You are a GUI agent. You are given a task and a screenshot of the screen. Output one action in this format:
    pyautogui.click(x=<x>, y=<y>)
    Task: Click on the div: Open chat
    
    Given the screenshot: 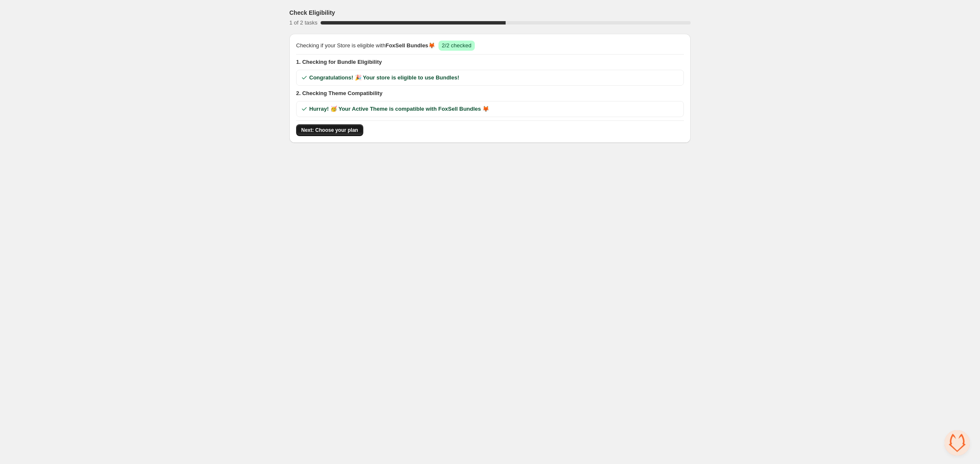 What is the action you would take?
    pyautogui.click(x=957, y=442)
    